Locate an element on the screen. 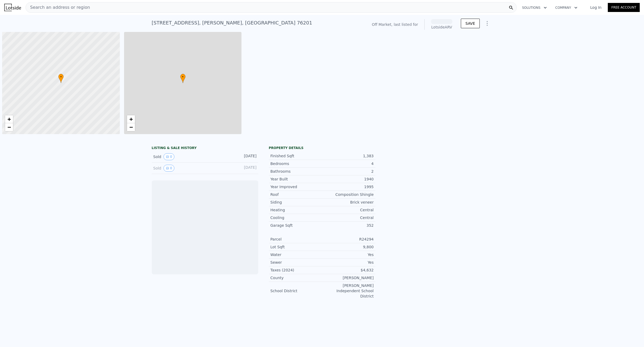 The width and height of the screenshot is (644, 347). div: Composition Shingle is located at coordinates (348, 195).